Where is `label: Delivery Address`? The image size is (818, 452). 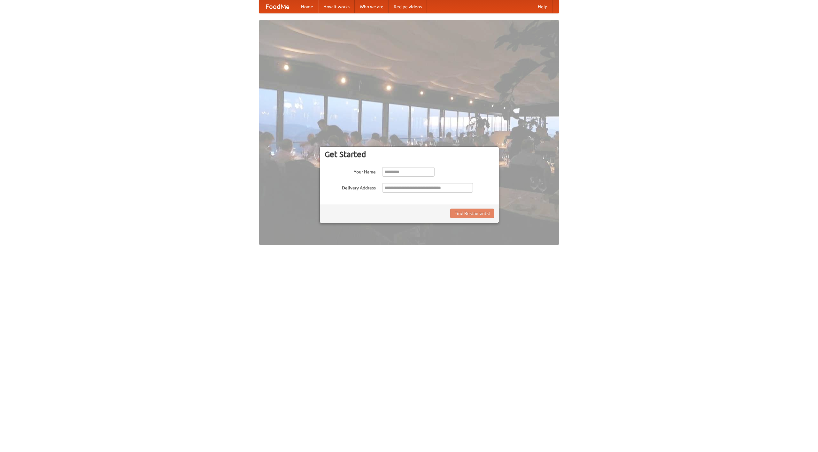
label: Delivery Address is located at coordinates (350, 187).